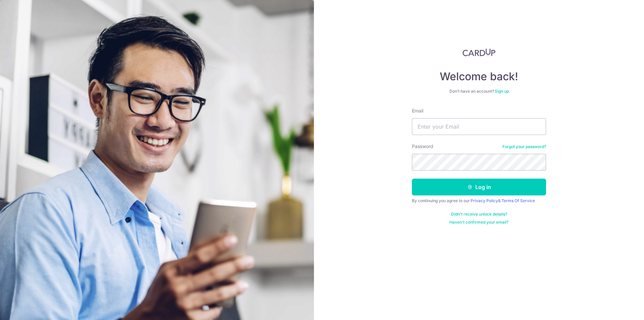 The height and width of the screenshot is (320, 644). Describe the element at coordinates (479, 77) in the screenshot. I see `h4: Welcome back!` at that location.